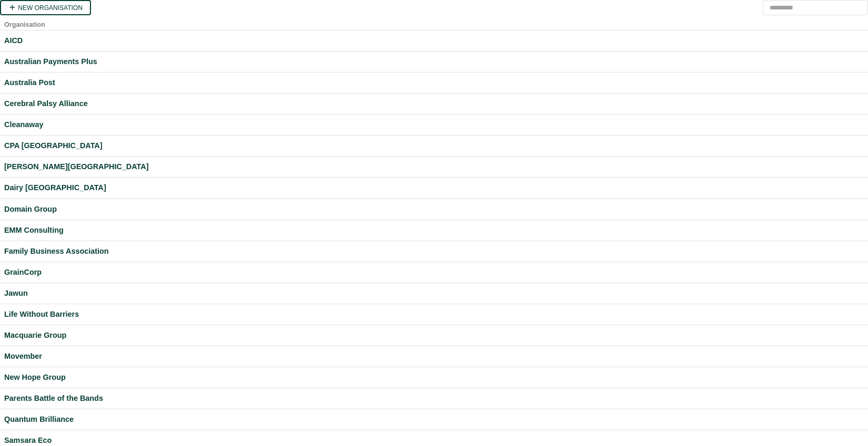 This screenshot has height=446, width=868. What do you see at coordinates (434, 356) in the screenshot?
I see `div: Movember` at bounding box center [434, 356].